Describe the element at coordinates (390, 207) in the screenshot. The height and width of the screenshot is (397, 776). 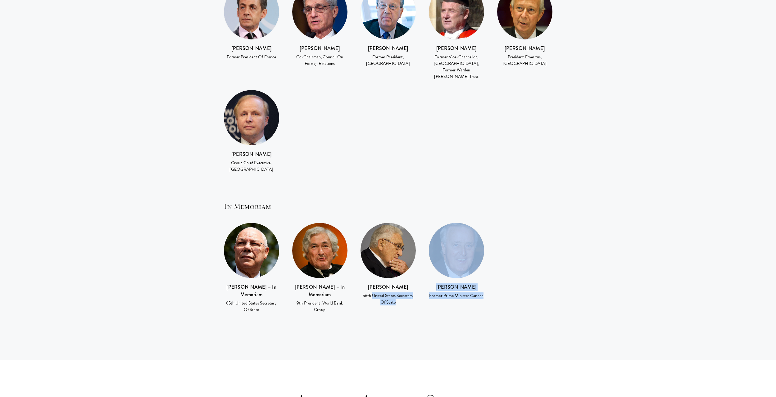
I see `h5: In Memoriam` at that location.